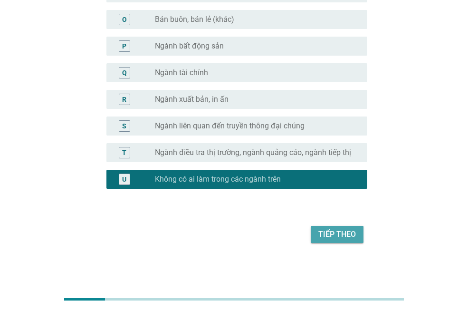  Describe the element at coordinates (124, 152) in the screenshot. I see `div: T` at that location.